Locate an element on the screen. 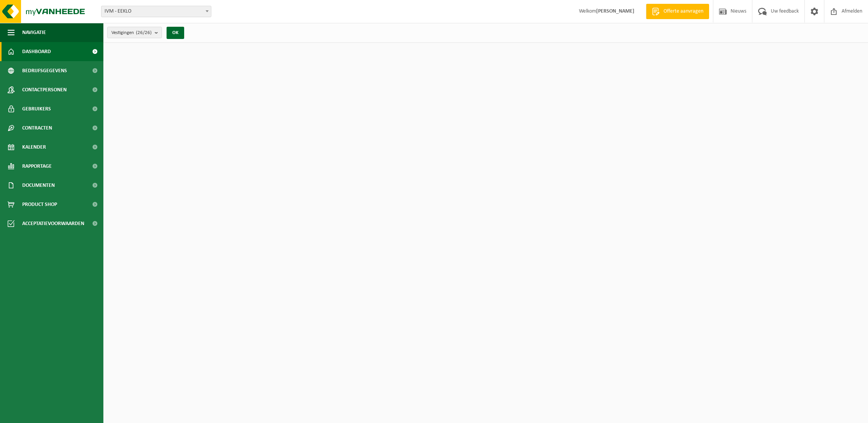 This screenshot has width=868, height=423. span: Offerte aanvragen is located at coordinates (683, 12).